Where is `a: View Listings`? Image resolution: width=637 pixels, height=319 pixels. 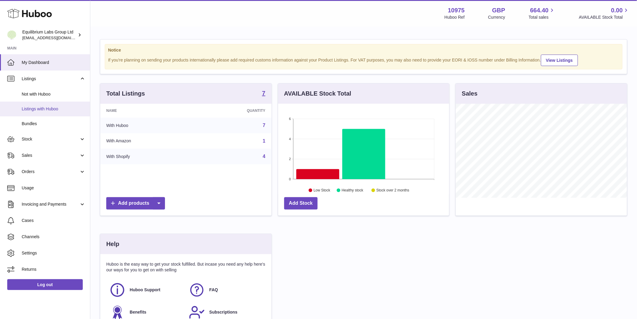 a: View Listings is located at coordinates (560, 60).